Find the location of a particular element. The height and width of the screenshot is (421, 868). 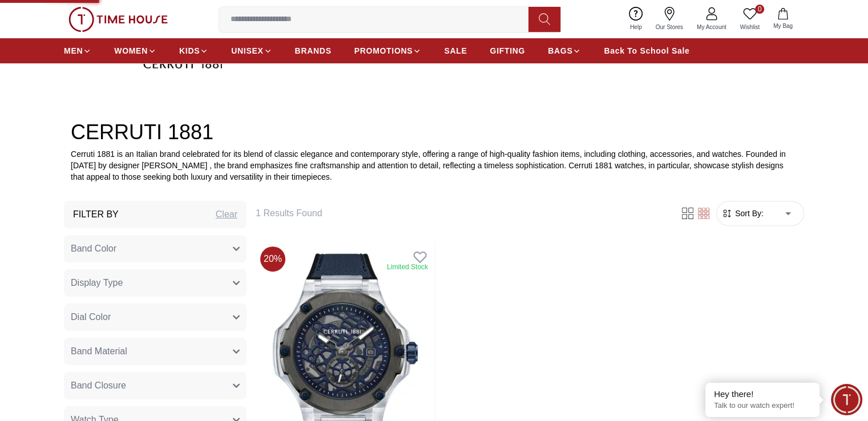

span: My Bag is located at coordinates (783, 26).